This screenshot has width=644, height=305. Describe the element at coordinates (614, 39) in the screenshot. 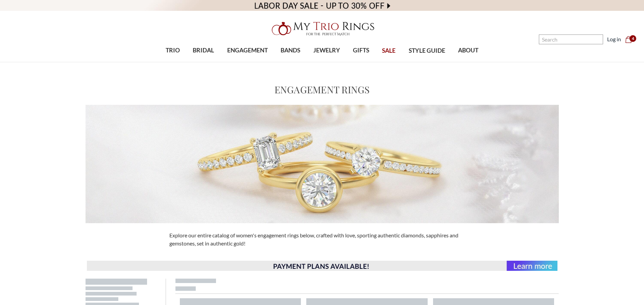

I see `a: Log in` at that location.